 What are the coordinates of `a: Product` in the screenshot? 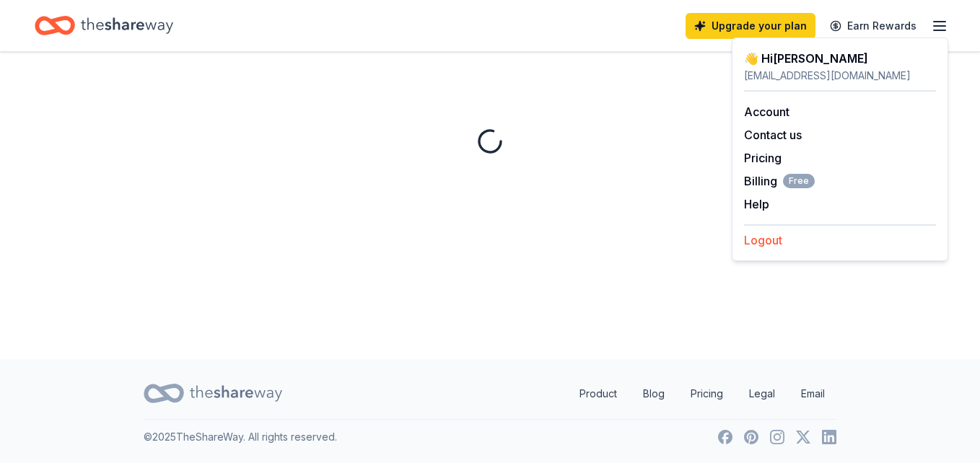 It's located at (598, 394).